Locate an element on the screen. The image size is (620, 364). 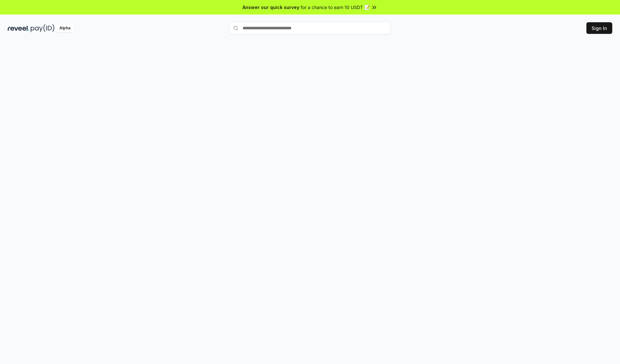
span: Answer our quick survey is located at coordinates (271, 7).